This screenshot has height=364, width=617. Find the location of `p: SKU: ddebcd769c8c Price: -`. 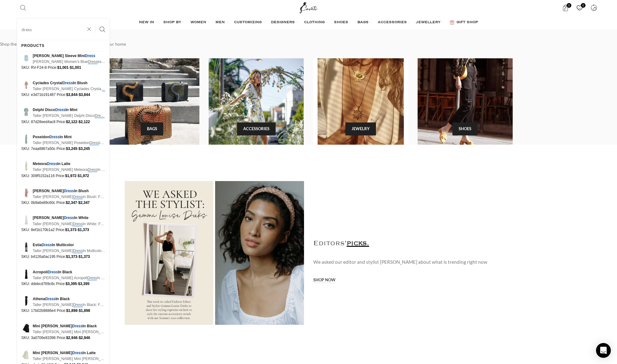

p: SKU: ddebcd769c8c Price: - is located at coordinates (63, 284).